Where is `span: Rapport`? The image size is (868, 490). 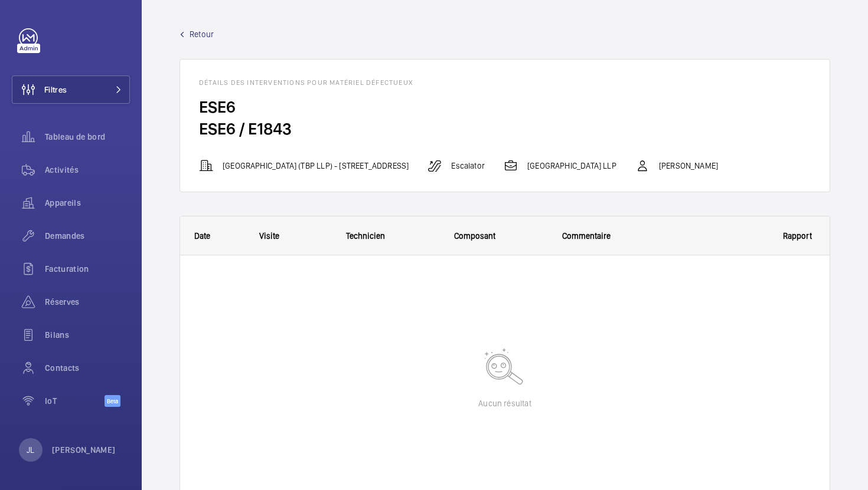 span: Rapport is located at coordinates (797, 236).